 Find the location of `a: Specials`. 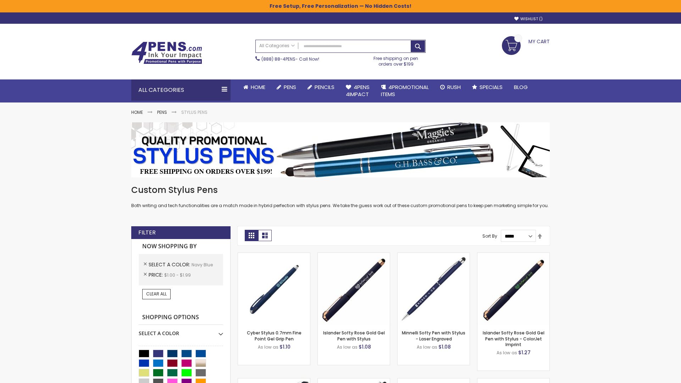

a: Specials is located at coordinates (487, 87).